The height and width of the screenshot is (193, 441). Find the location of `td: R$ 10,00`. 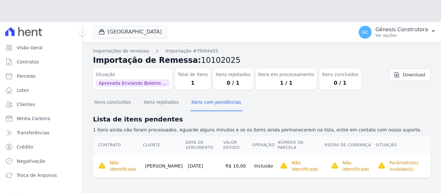

td: R$ 10,00 is located at coordinates (237, 166).